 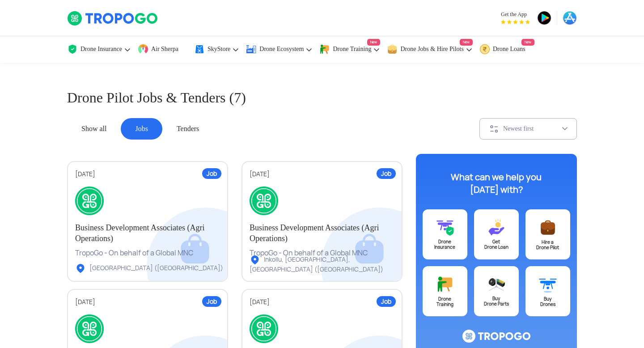 I want to click on span: Get the App, so click(x=515, y=14).